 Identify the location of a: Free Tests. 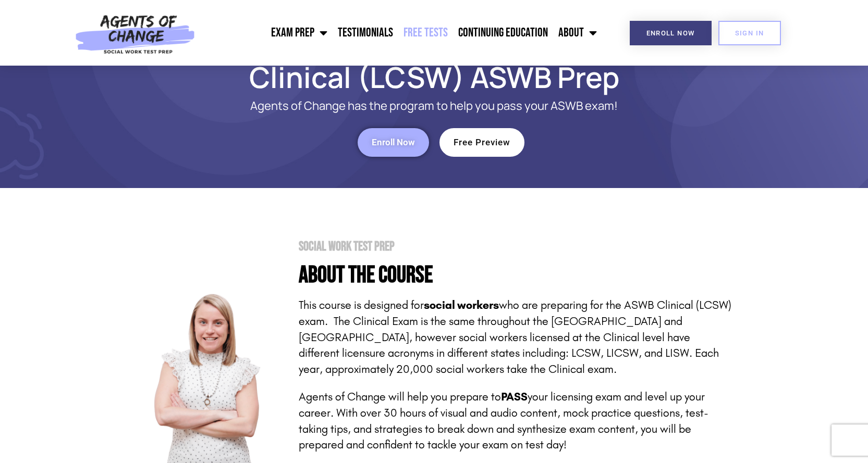
(425, 32).